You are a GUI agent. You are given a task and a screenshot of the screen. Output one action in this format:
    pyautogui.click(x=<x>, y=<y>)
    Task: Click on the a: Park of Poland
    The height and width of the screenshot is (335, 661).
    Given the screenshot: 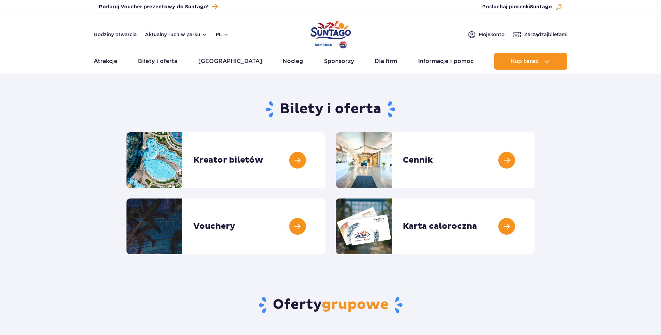 What is the action you would take?
    pyautogui.click(x=331, y=33)
    